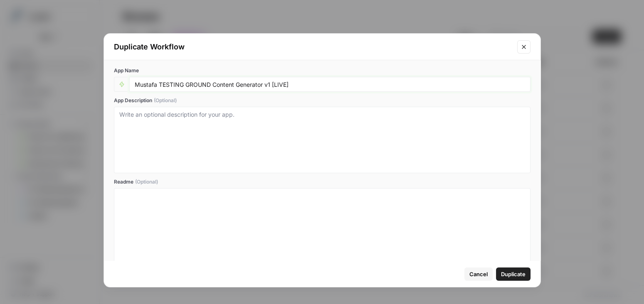 The width and height of the screenshot is (644, 304). I want to click on button: Duplicate, so click(513, 274).